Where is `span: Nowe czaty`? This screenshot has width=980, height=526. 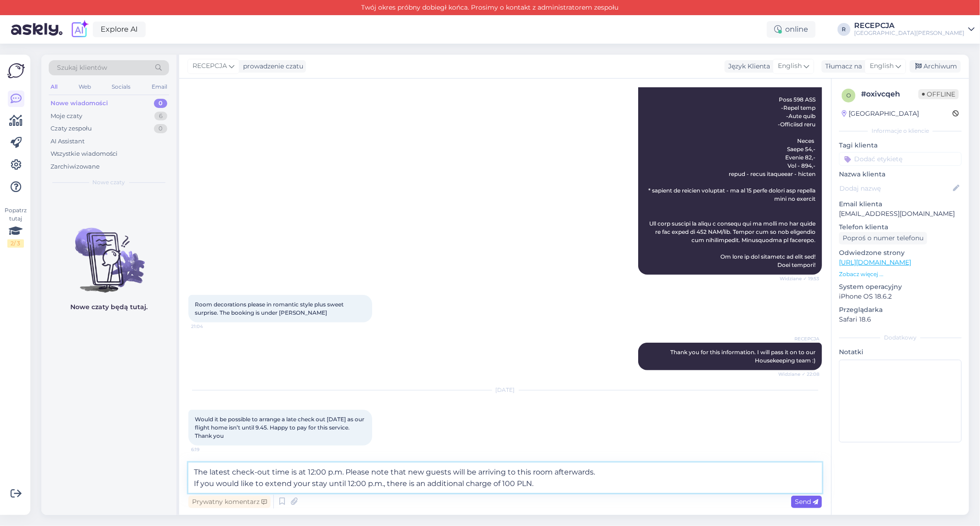 span: Nowe czaty is located at coordinates (109, 182).